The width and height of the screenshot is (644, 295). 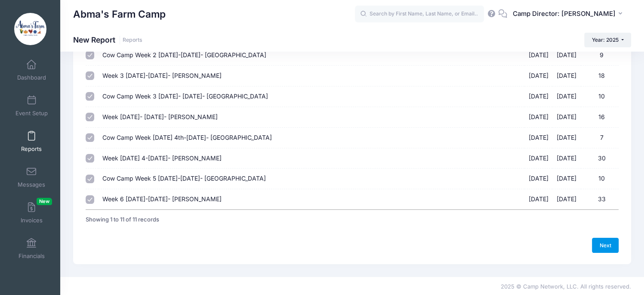 What do you see at coordinates (119, 14) in the screenshot?
I see `h1: Abma's Farm Camp` at bounding box center [119, 14].